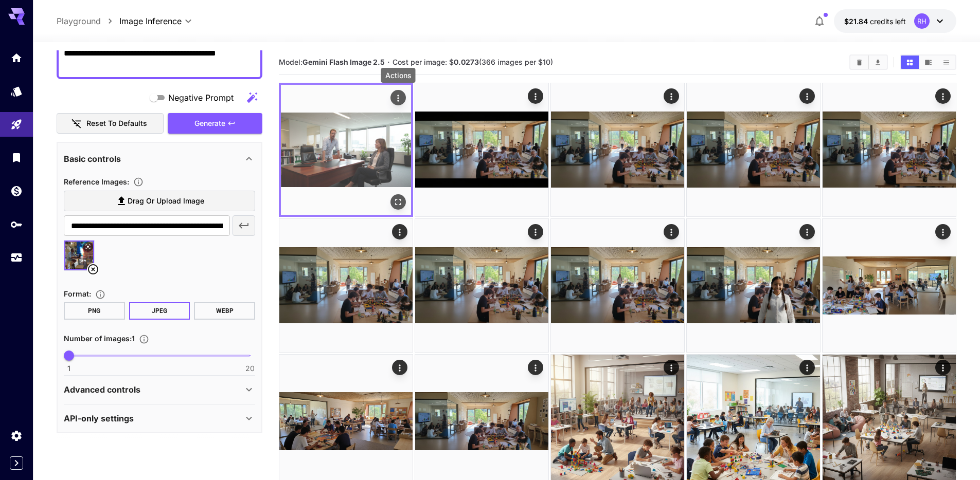  What do you see at coordinates (466, 62) in the screenshot?
I see `b: 0.0273` at bounding box center [466, 62].